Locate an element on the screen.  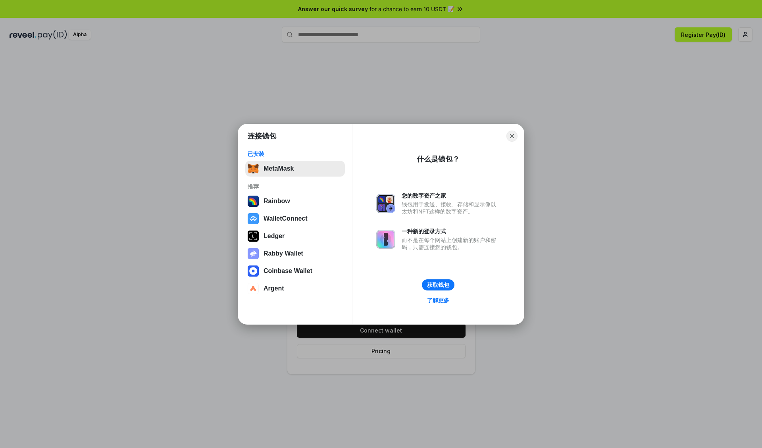
button: MetaMask is located at coordinates (295, 169).